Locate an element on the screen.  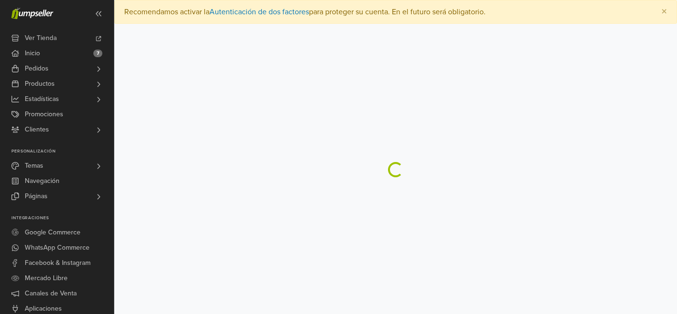
span: Mercado Libre is located at coordinates (46, 278).